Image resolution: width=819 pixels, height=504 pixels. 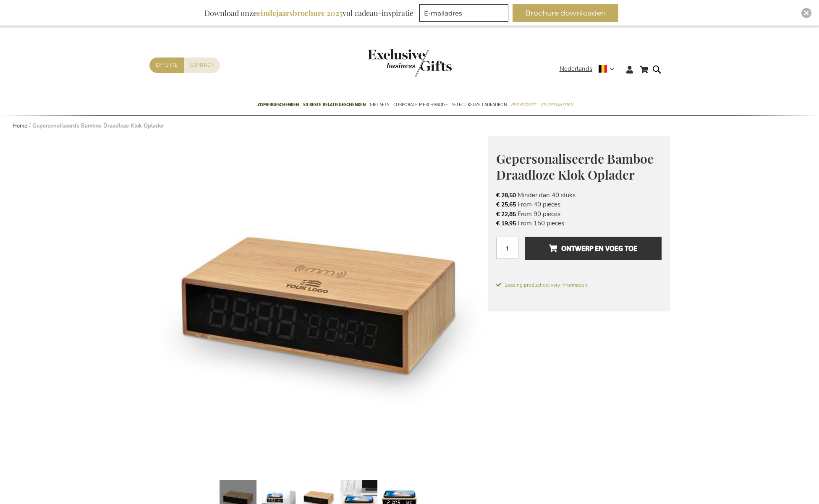 What do you see at coordinates (464, 13) in the screenshot?
I see `input: E-mailadres` at bounding box center [464, 13].